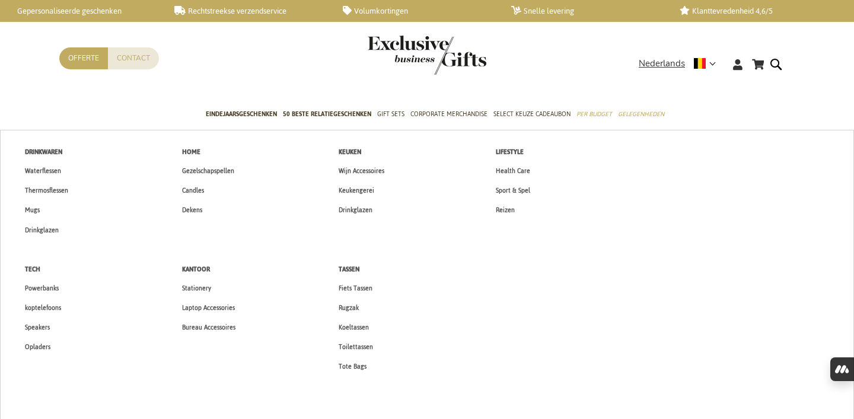 Image resolution: width=854 pixels, height=419 pixels. Describe the element at coordinates (532, 114) in the screenshot. I see `span: Select Keuze Cadeaubon` at that location.